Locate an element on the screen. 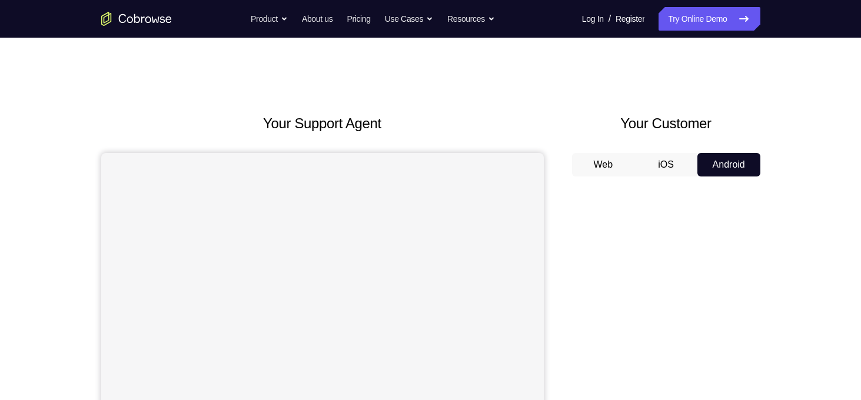 The width and height of the screenshot is (861, 400). a: Register is located at coordinates (630, 19).